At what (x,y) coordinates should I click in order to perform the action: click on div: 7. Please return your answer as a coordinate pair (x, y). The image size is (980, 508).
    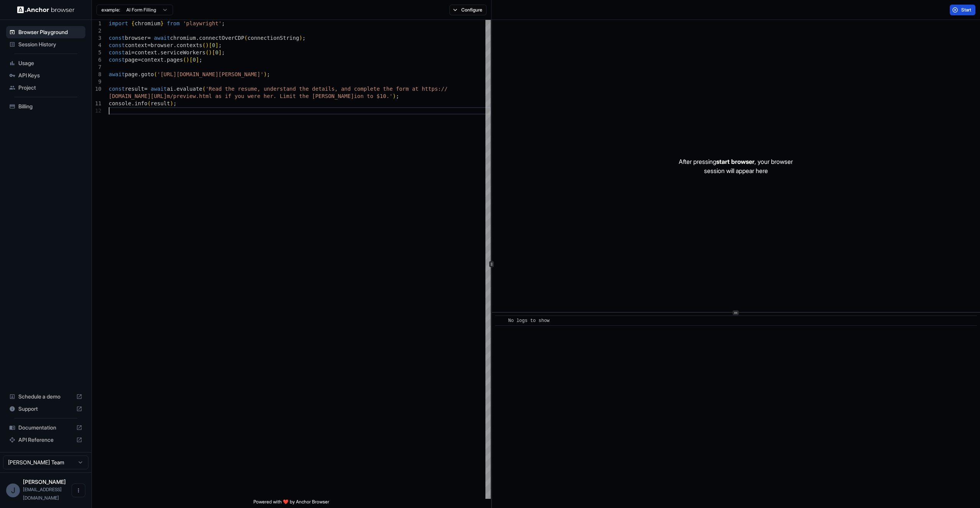
    Looking at the image, I should click on (96, 67).